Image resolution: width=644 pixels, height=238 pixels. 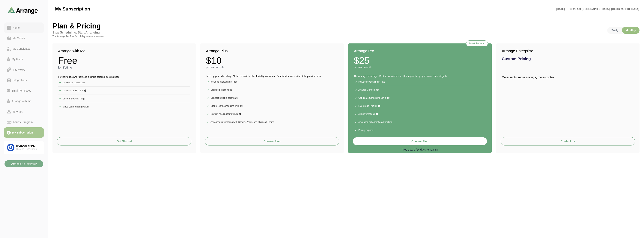 I want to click on div: My Candidates, so click(x=22, y=49).